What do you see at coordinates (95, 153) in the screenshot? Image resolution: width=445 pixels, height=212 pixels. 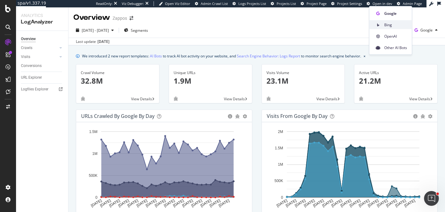 I see `text: 1M` at bounding box center [95, 153].